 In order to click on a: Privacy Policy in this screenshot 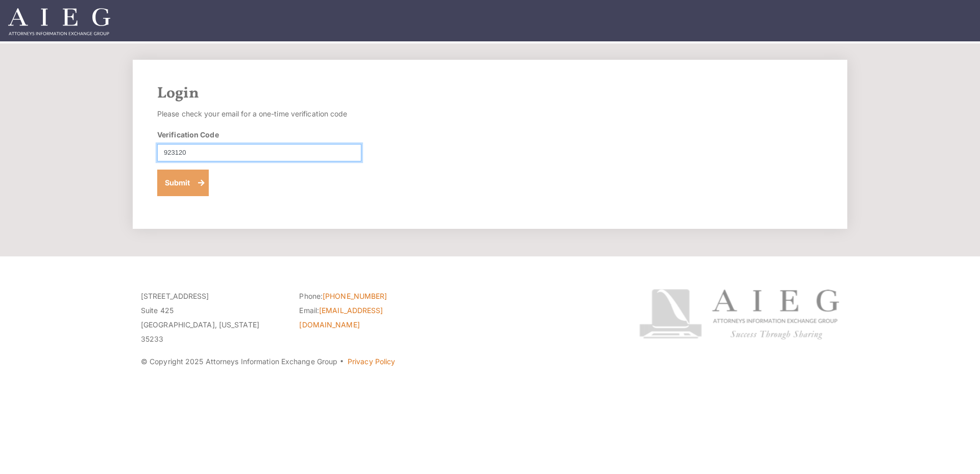, I will do `click(371, 361)`.